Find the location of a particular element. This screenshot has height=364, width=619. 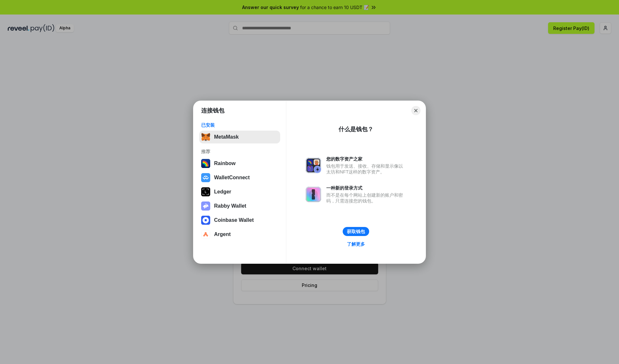

div: 获取钱包 is located at coordinates (356, 232).